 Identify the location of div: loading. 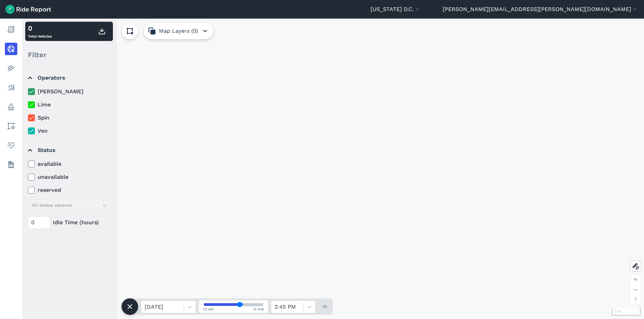
(333, 169).